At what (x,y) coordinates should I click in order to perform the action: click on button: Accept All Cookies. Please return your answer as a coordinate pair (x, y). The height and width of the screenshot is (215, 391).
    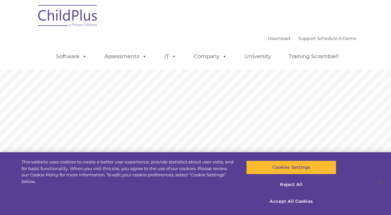
    Looking at the image, I should click on (291, 202).